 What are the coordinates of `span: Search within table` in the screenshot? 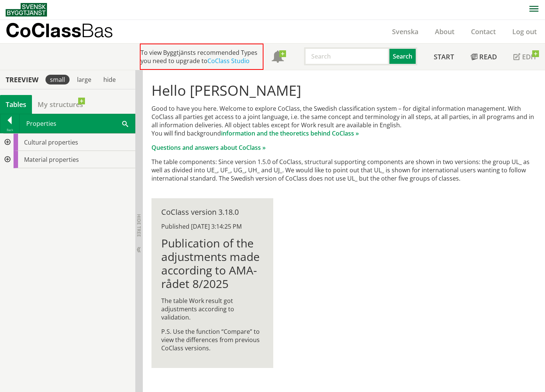 It's located at (125, 123).